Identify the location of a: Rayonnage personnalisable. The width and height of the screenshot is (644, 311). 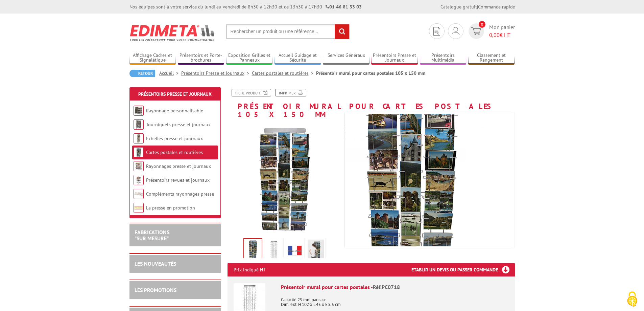
(175, 111).